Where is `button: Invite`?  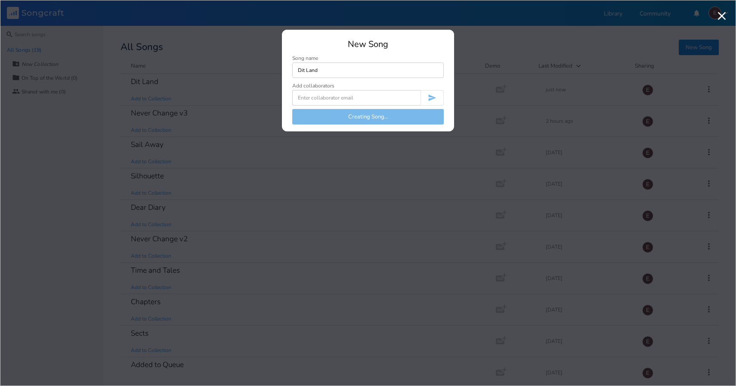 button: Invite is located at coordinates (432, 98).